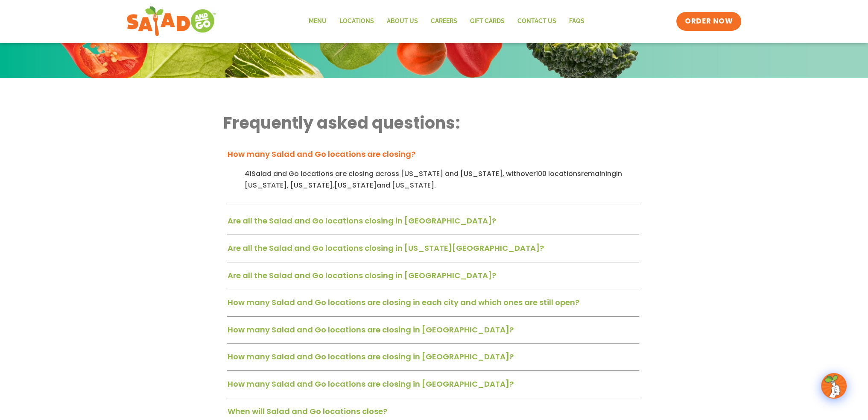 The width and height of the screenshot is (868, 420). I want to click on span: 41, so click(248, 173).